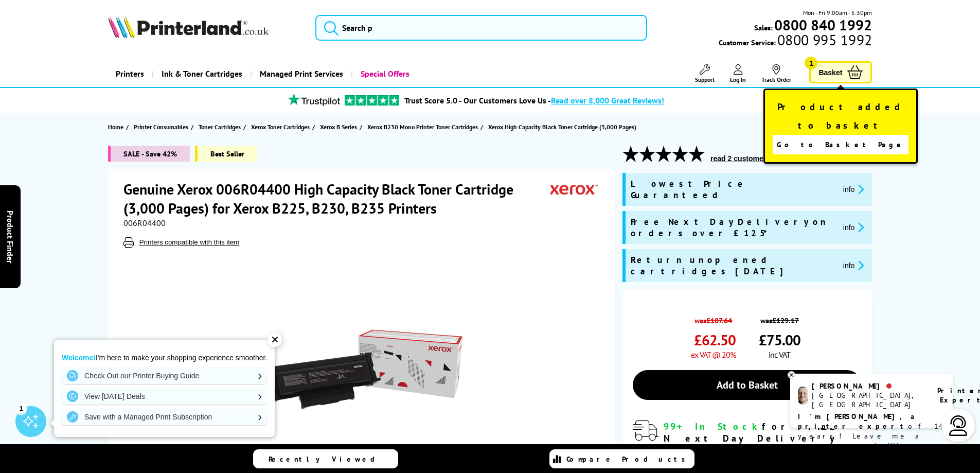 The width and height of the screenshot is (980, 473). Describe the element at coordinates (162, 127) in the screenshot. I see `a: Printer Consumables` at that location.